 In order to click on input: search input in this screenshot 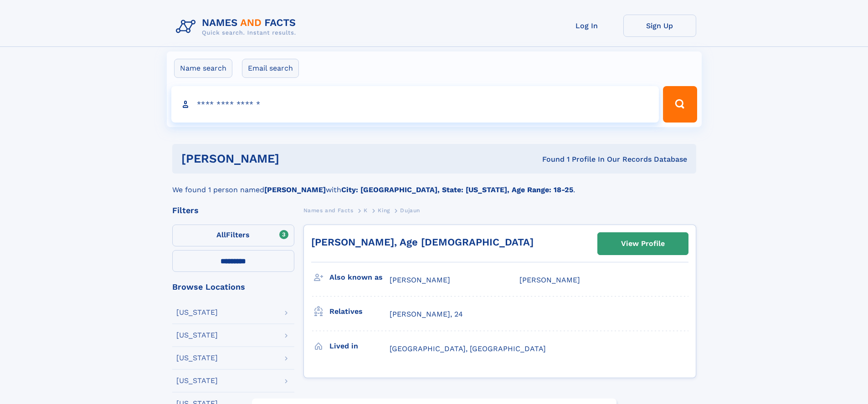, I will do `click(415, 104)`.